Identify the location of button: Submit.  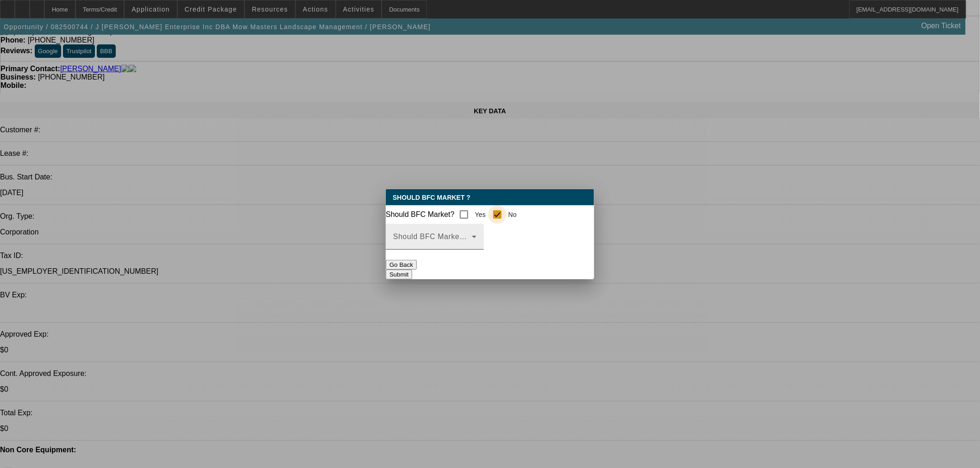
(399, 274).